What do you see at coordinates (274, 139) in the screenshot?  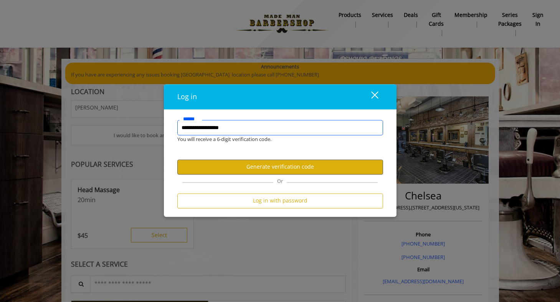 I see `div: You will receive a 6-digit verification code.` at bounding box center [274, 139].